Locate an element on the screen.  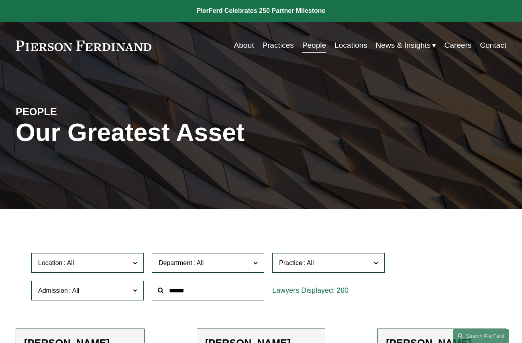
span: Department is located at coordinates (175, 262).